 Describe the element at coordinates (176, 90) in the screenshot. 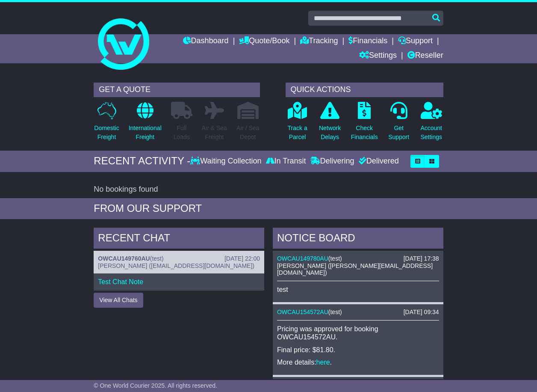

I see `div: GET A QUOTE` at that location.